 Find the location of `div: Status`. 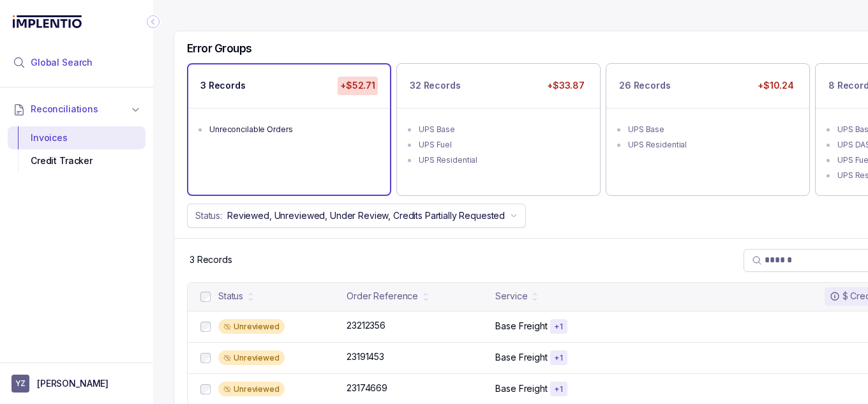

div: Status is located at coordinates (230, 296).